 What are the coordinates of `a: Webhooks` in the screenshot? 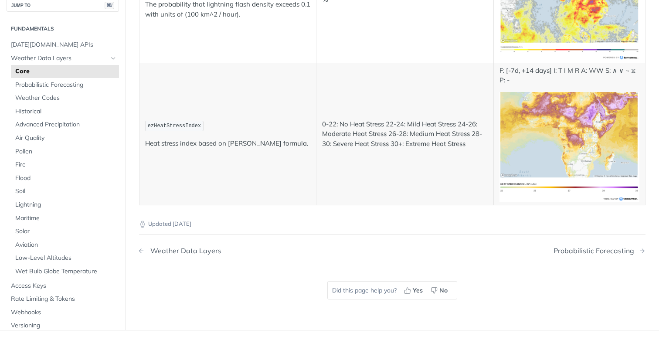 It's located at (63, 312).